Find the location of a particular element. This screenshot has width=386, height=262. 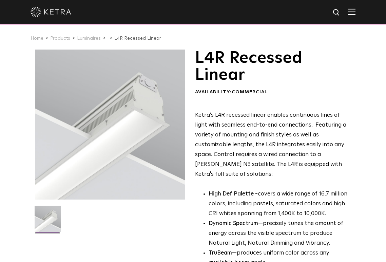

strong: TruBeam is located at coordinates (220, 252).